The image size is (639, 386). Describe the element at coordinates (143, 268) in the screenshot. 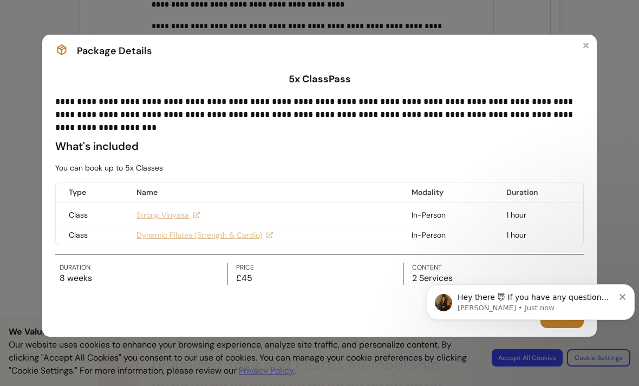

I see `label: Duration` at that location.